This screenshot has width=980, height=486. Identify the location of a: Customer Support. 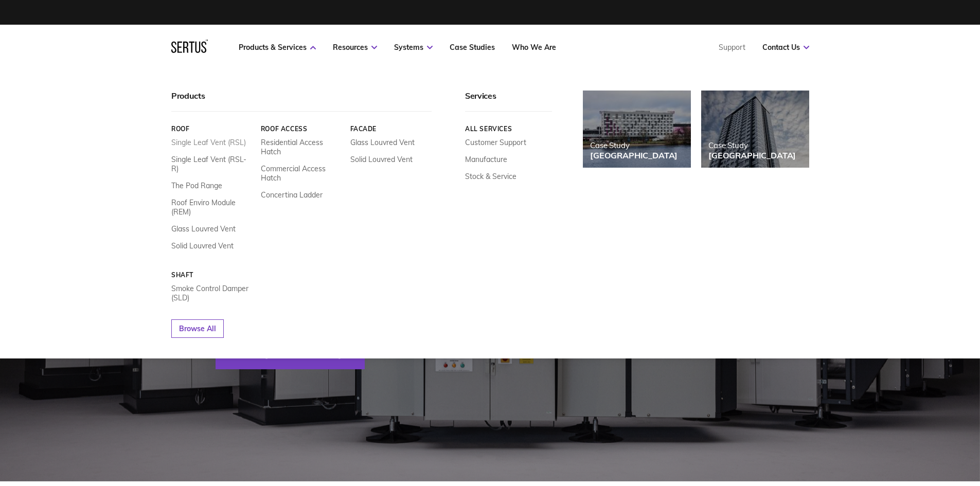
(495, 143).